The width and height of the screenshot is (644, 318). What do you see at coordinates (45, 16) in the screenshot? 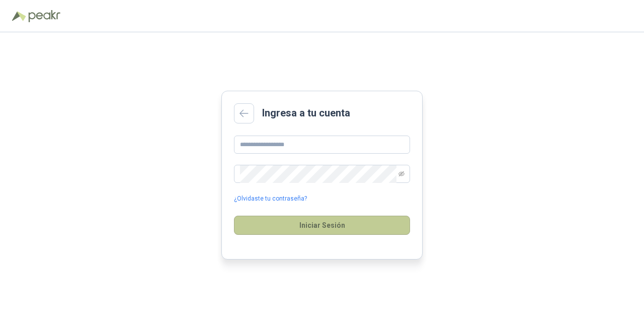
I see `img: Peakr` at bounding box center [45, 16].